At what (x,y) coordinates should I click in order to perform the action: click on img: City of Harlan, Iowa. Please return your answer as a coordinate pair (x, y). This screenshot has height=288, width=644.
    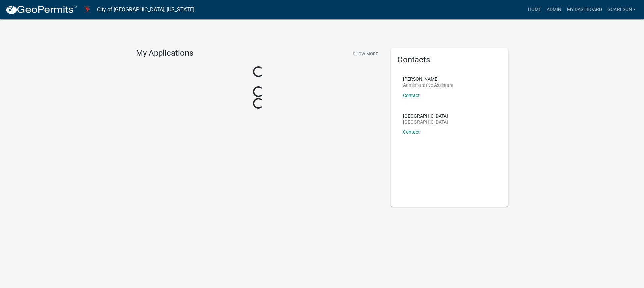
    Looking at the image, I should click on (87, 9).